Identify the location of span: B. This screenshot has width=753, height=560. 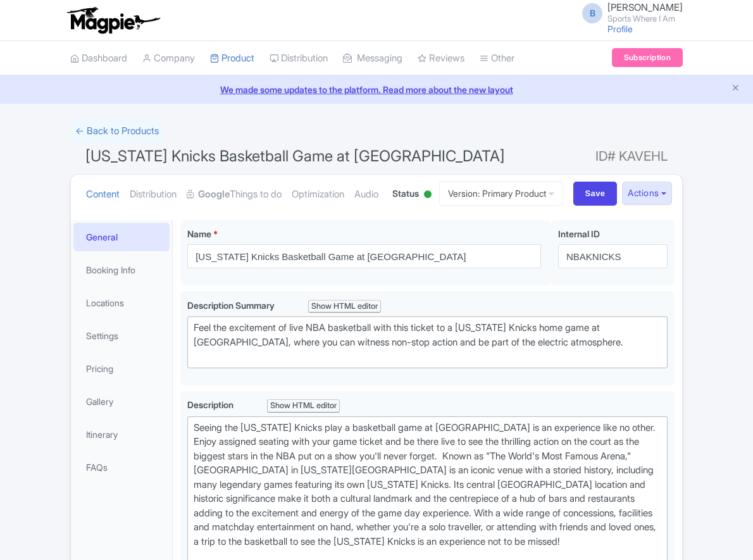
(592, 13).